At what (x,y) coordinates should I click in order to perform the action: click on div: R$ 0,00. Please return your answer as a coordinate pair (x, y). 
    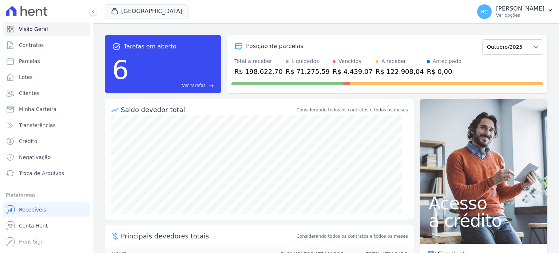
    Looking at the image, I should click on (444, 71).